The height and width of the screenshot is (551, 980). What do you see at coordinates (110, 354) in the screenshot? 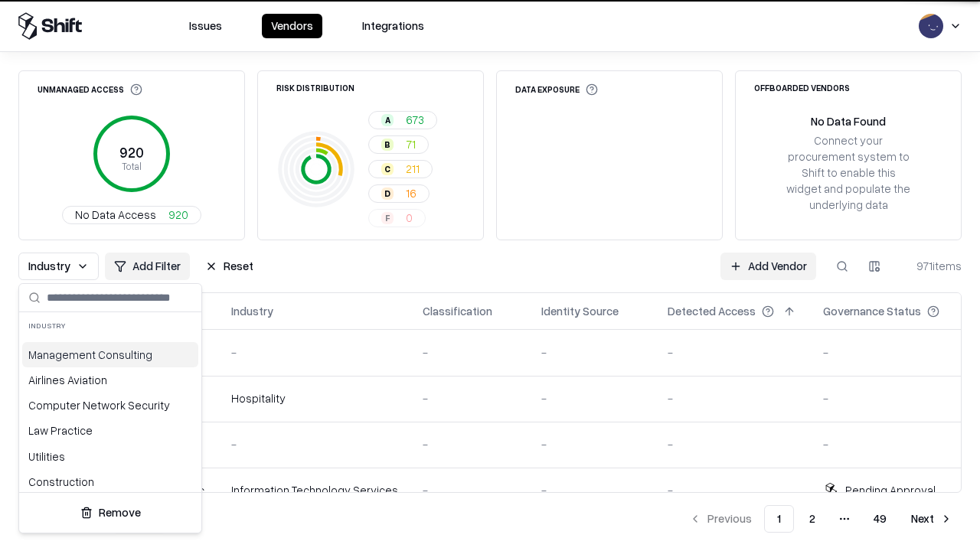
I see `div: Management Consulting` at bounding box center [110, 354].